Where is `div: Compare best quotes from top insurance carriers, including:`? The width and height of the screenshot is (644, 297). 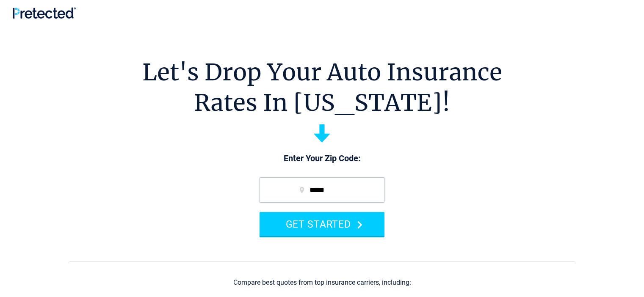 div: Compare best quotes from top insurance carriers, including: is located at coordinates (322, 282).